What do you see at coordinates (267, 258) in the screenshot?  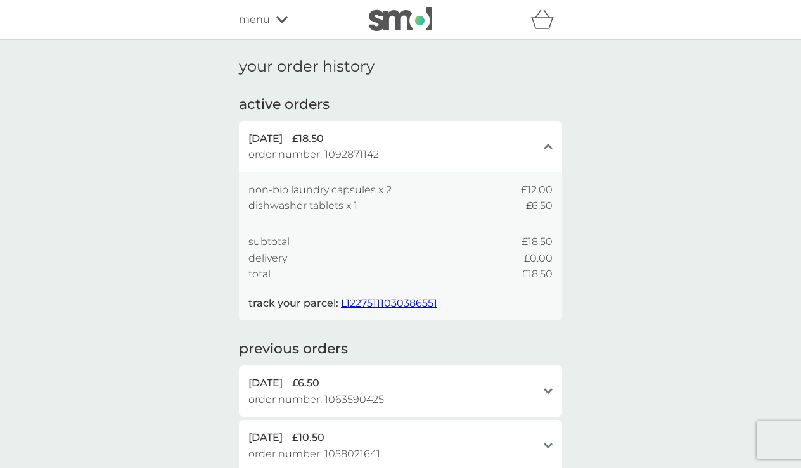 I see `span: delivery` at bounding box center [267, 258].